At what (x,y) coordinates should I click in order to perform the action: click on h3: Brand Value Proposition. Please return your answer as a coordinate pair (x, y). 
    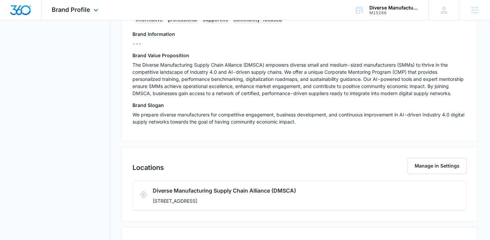
    Looking at the image, I should click on (300, 55).